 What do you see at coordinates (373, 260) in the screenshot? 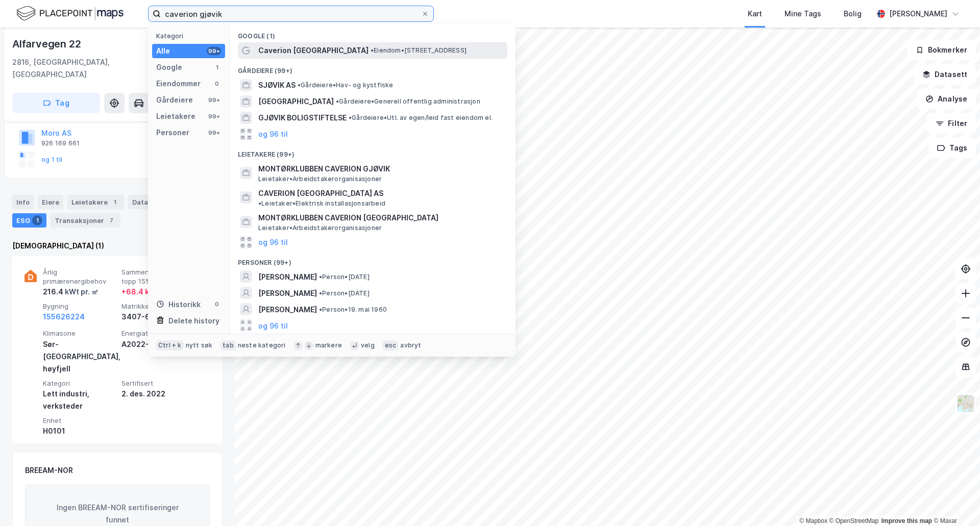
I see `div: Personer (99+)` at bounding box center [373, 260].